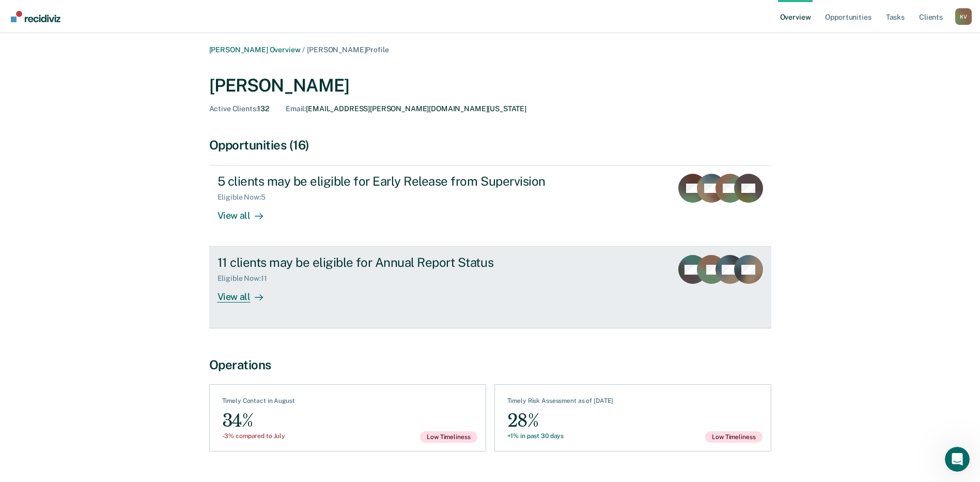  Describe the element at coordinates (246, 278) in the screenshot. I see `div: Eligible Now : 11` at that location.